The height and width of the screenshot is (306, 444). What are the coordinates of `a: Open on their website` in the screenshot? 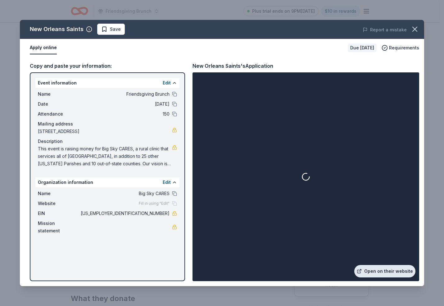 It's located at (384, 271).